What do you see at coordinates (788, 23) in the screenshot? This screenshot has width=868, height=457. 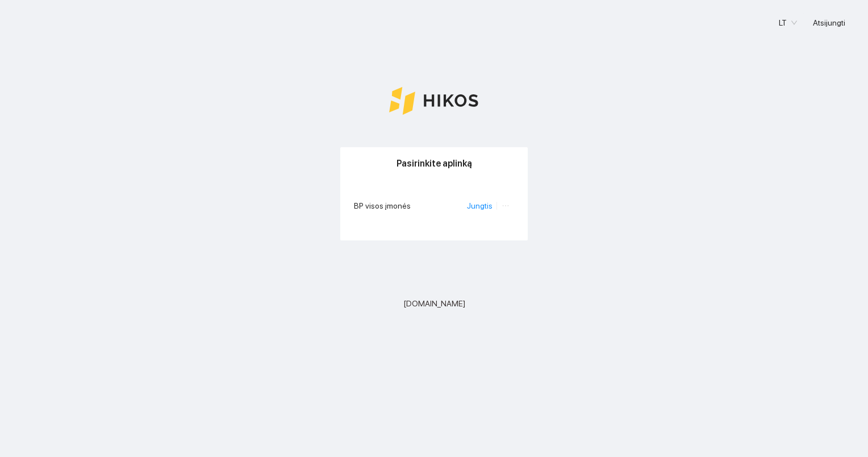 I see `span: LT` at bounding box center [788, 23].